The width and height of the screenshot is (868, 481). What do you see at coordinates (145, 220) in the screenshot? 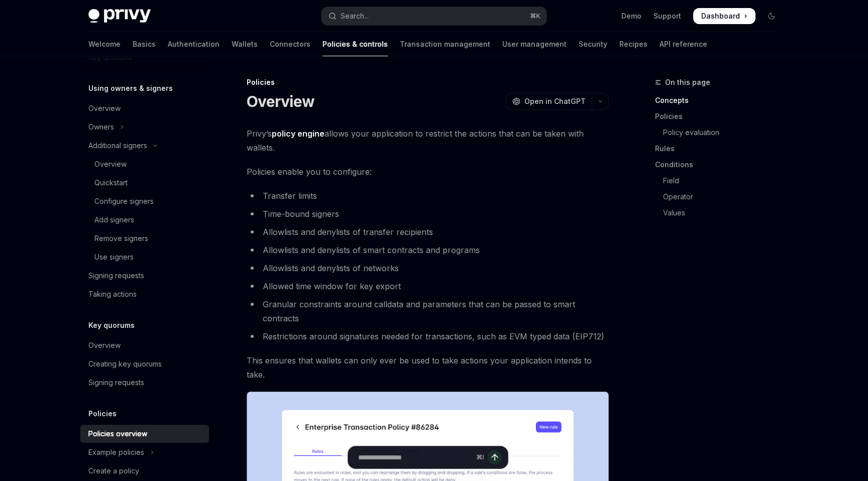
I see `a: Add signers` at bounding box center [145, 220].